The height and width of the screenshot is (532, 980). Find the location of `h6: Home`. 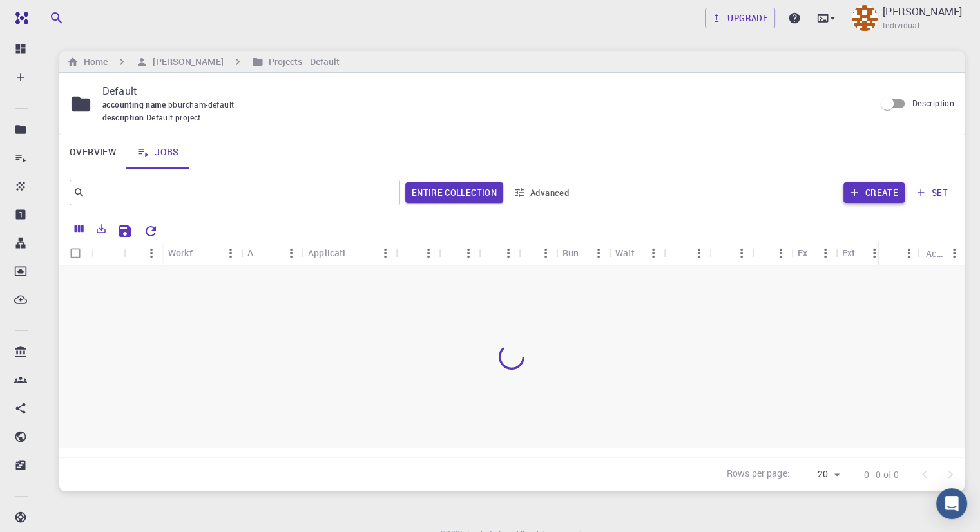

h6: Home is located at coordinates (93, 62).